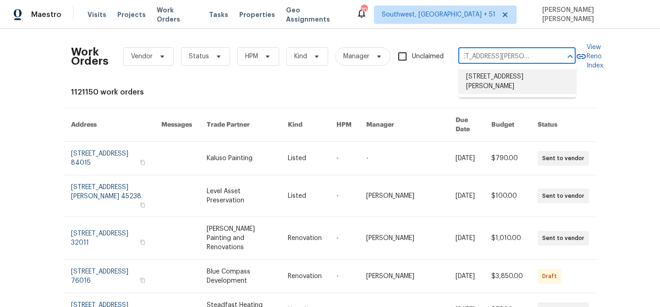 This screenshot has width=660, height=307. I want to click on input: Enter in an address, so click(504, 56).